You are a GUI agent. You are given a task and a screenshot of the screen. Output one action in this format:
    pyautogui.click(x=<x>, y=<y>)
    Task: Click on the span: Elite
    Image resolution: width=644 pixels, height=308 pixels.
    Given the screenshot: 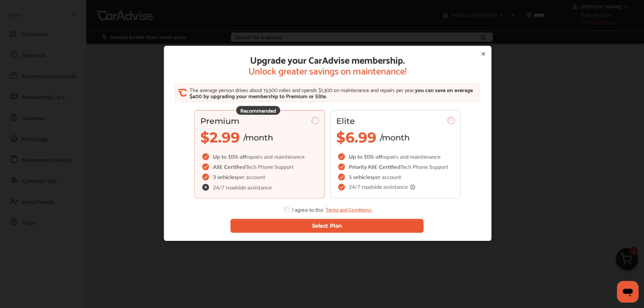 What is the action you would take?
    pyautogui.click(x=346, y=121)
    